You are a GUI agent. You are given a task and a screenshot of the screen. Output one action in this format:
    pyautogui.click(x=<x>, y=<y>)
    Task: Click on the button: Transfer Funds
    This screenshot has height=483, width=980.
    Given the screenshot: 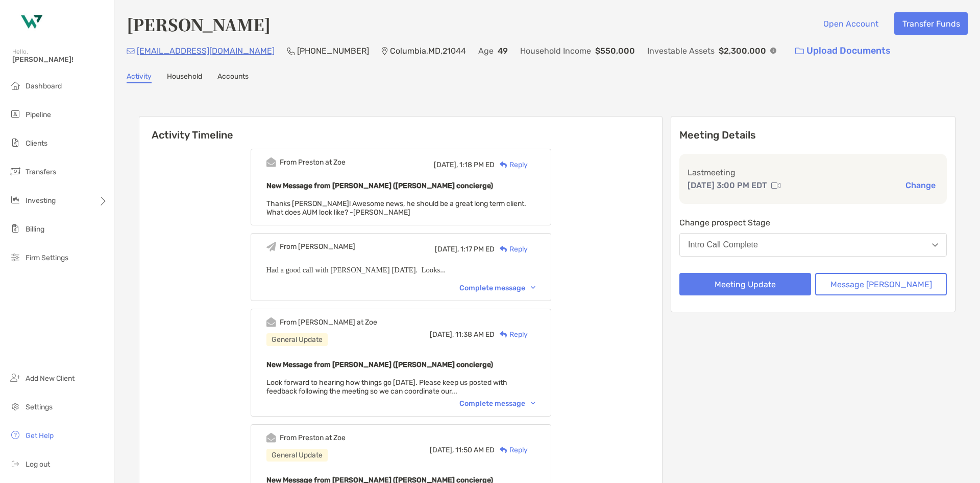 What is the action you would take?
    pyautogui.click(x=931, y=24)
    